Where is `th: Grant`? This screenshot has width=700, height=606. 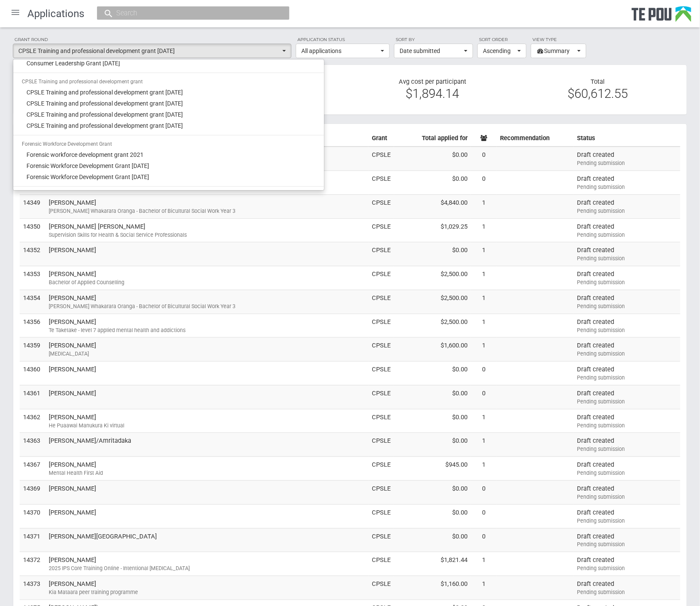 th: Grant is located at coordinates (382, 139).